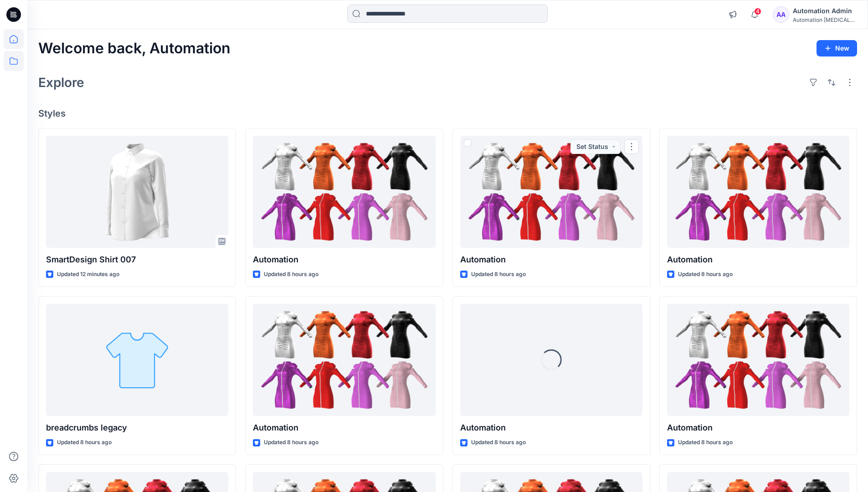  What do you see at coordinates (836, 48) in the screenshot?
I see `button: New` at bounding box center [836, 48].